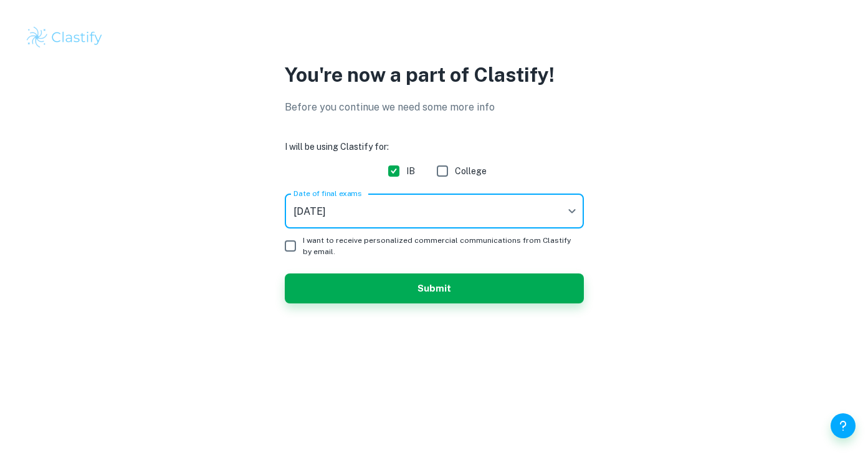 This screenshot has width=868, height=457. What do you see at coordinates (471, 171) in the screenshot?
I see `span: College` at bounding box center [471, 171].